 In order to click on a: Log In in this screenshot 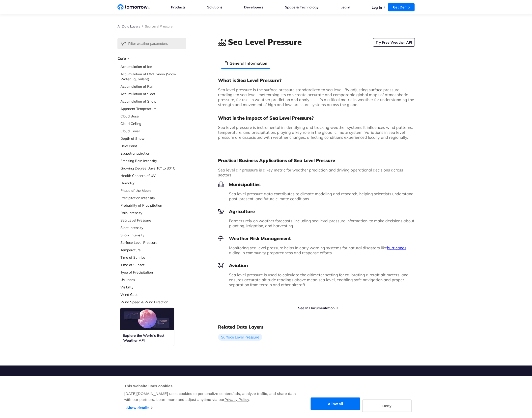, I will do `click(376, 8)`.